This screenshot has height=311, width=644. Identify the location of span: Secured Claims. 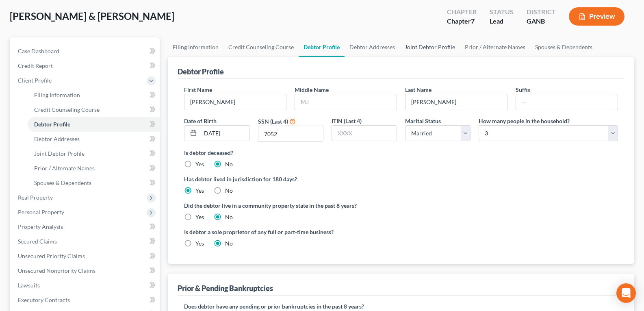
(37, 241).